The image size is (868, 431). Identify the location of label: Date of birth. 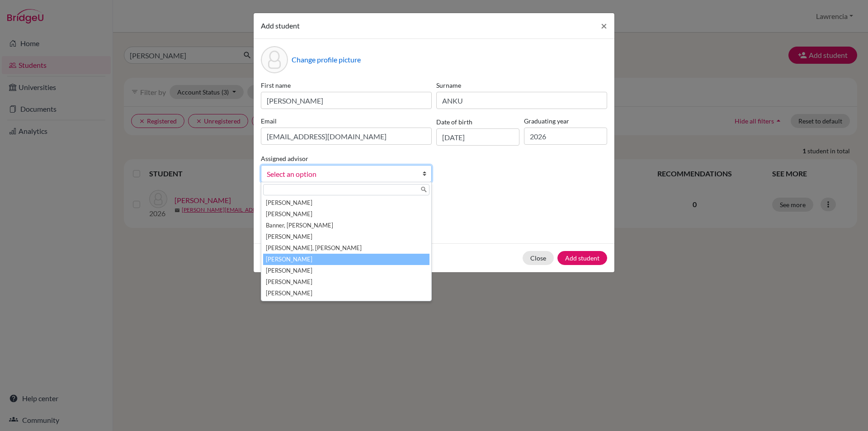
(454, 122).